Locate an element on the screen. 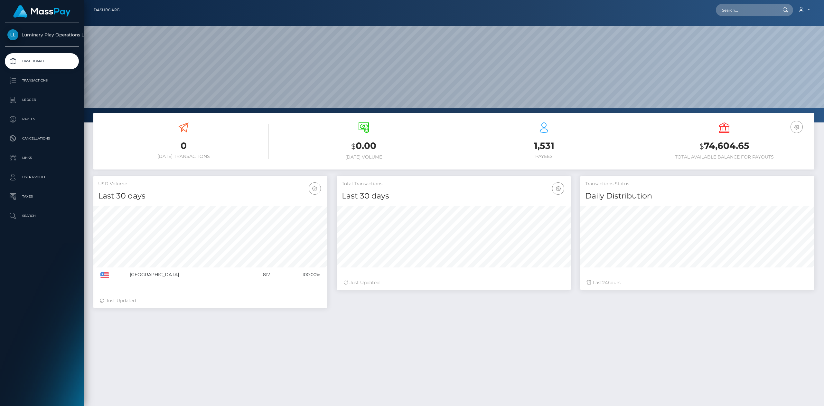 The width and height of the screenshot is (824, 406). h6: Payees is located at coordinates (544, 156).